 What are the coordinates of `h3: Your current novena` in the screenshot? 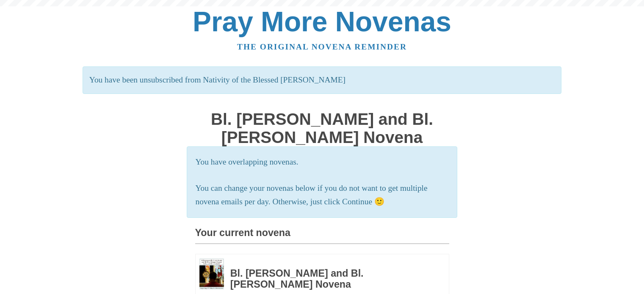 It's located at (322, 236).